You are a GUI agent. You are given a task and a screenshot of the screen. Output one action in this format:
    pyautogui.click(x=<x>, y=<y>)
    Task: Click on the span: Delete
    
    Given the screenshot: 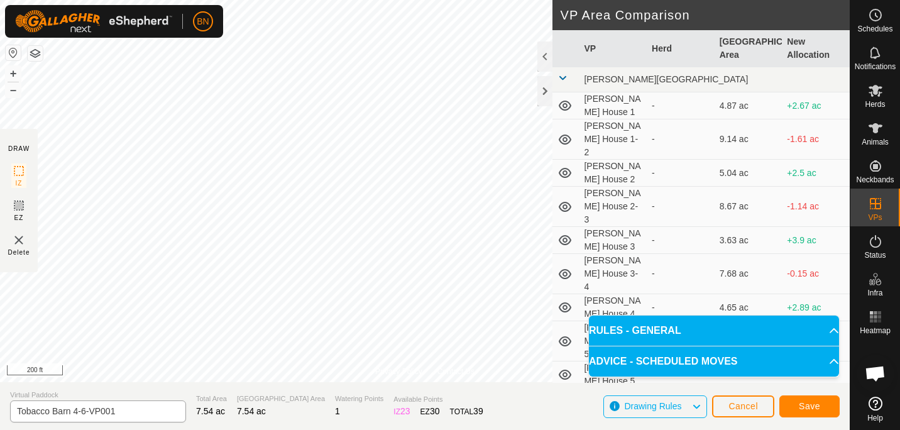 What is the action you would take?
    pyautogui.click(x=19, y=252)
    